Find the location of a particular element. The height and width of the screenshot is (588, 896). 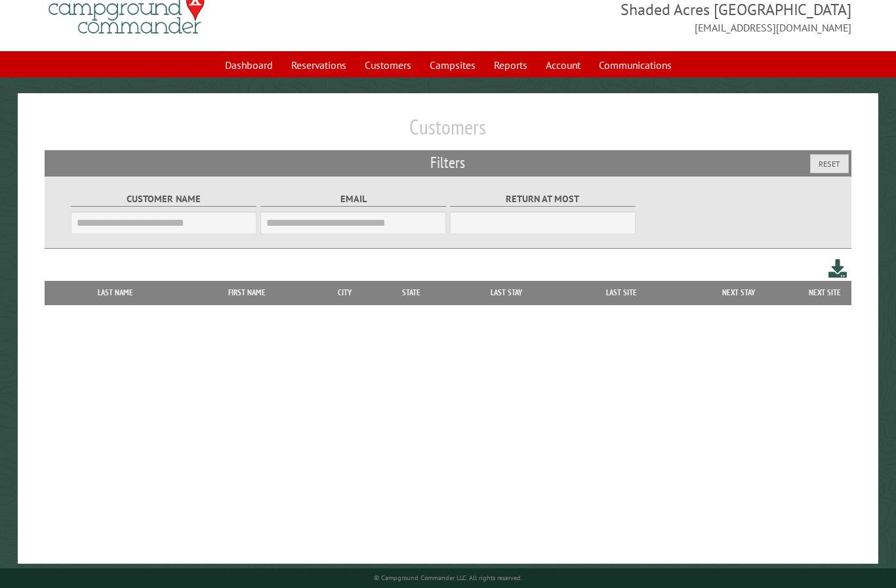

button: Reset is located at coordinates (829, 163).